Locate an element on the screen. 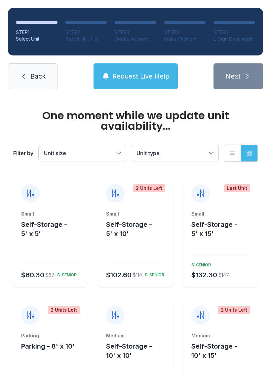 The image size is (271, 375). span: Back is located at coordinates (38, 76).